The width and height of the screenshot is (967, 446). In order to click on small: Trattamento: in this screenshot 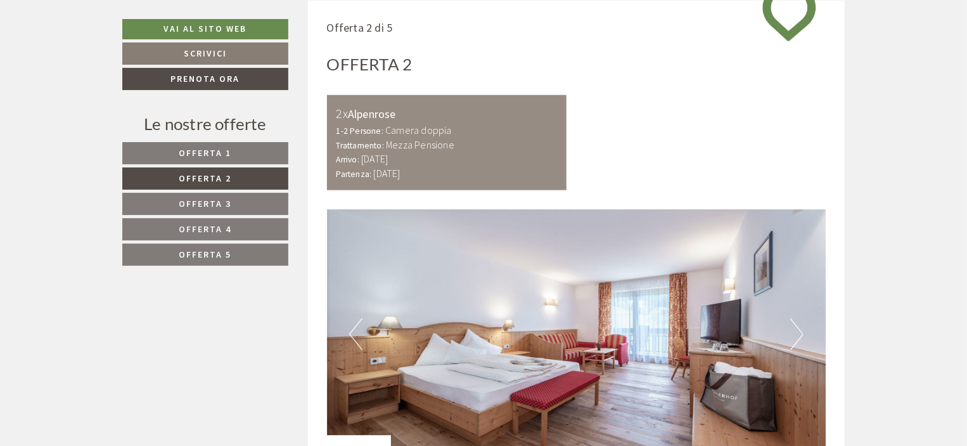, I will do `click(360, 145)`.